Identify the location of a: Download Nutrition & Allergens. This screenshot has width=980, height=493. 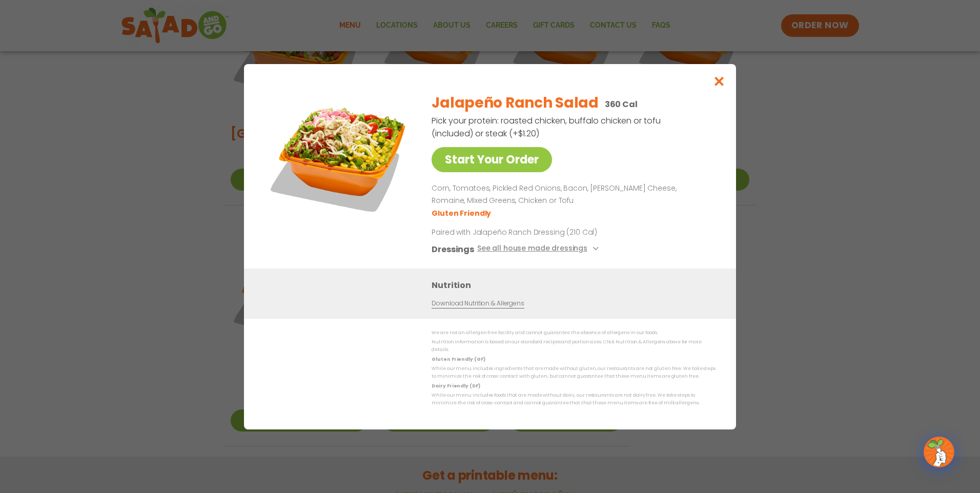
(477, 302).